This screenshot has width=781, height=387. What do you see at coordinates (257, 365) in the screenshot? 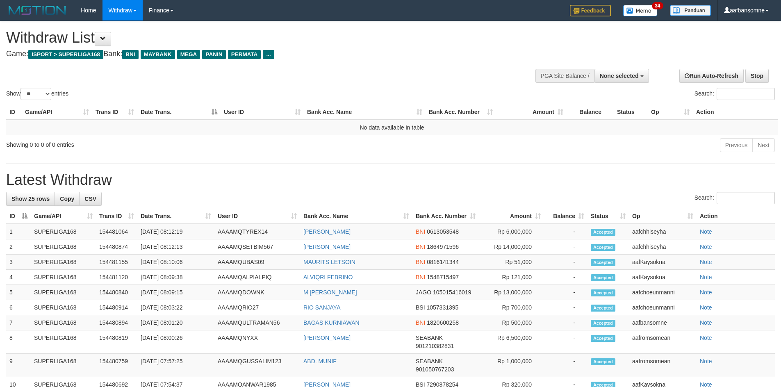
I see `td: AAAAMQGUSSALIM123` at bounding box center [257, 365].